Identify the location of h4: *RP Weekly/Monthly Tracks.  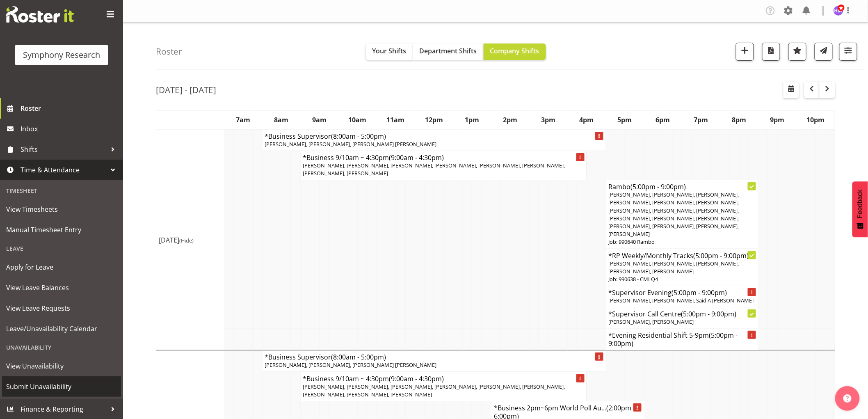
(682, 256).